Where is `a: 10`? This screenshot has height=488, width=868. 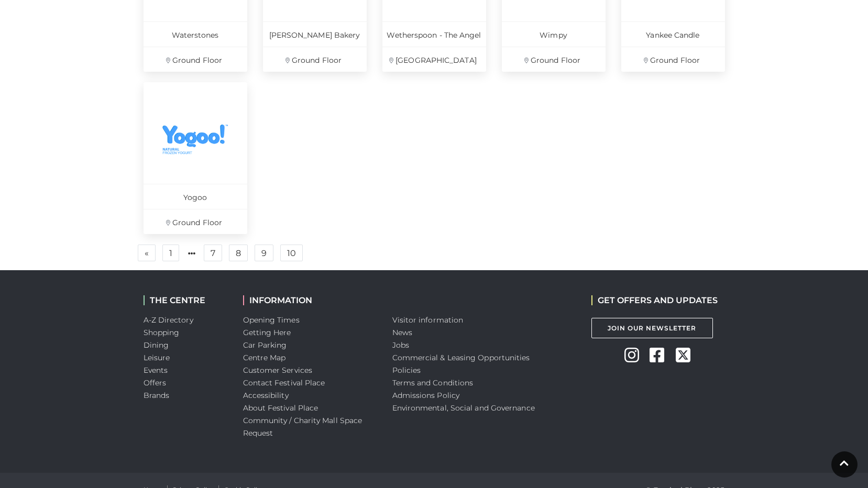 a: 10 is located at coordinates (291, 253).